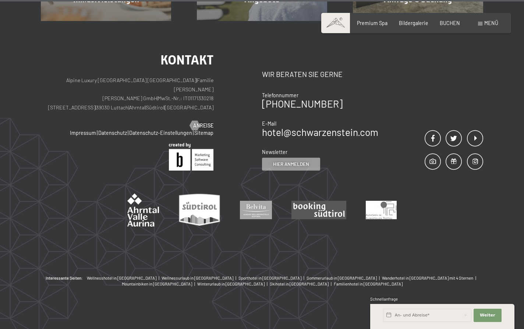  What do you see at coordinates (384, 299) in the screenshot?
I see `span: Schnellanfrage` at bounding box center [384, 299].